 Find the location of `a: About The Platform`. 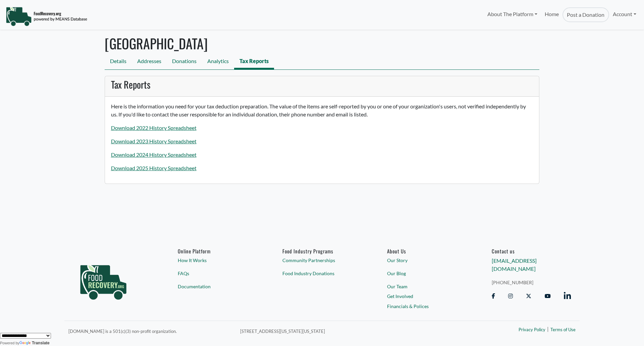

a: About The Platform is located at coordinates (512, 14).